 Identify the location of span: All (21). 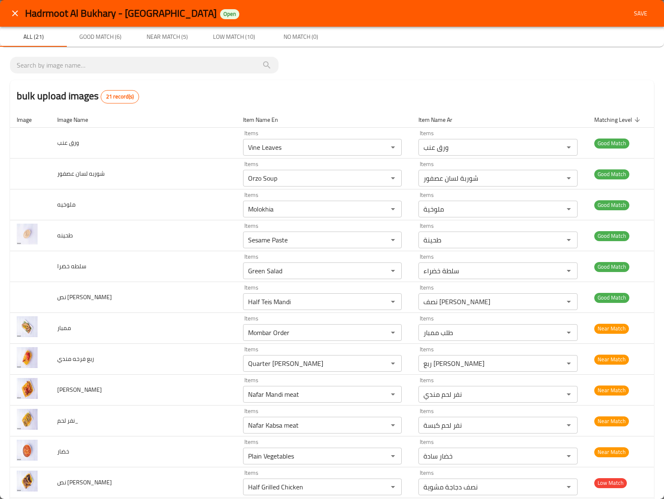
(33, 37).